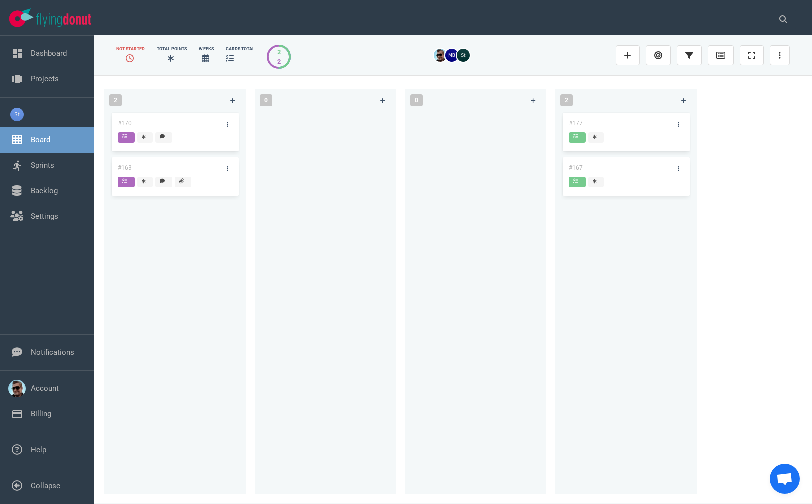 Image resolution: width=812 pixels, height=504 pixels. What do you see at coordinates (785, 479) in the screenshot?
I see `div: Open de chat` at bounding box center [785, 479].